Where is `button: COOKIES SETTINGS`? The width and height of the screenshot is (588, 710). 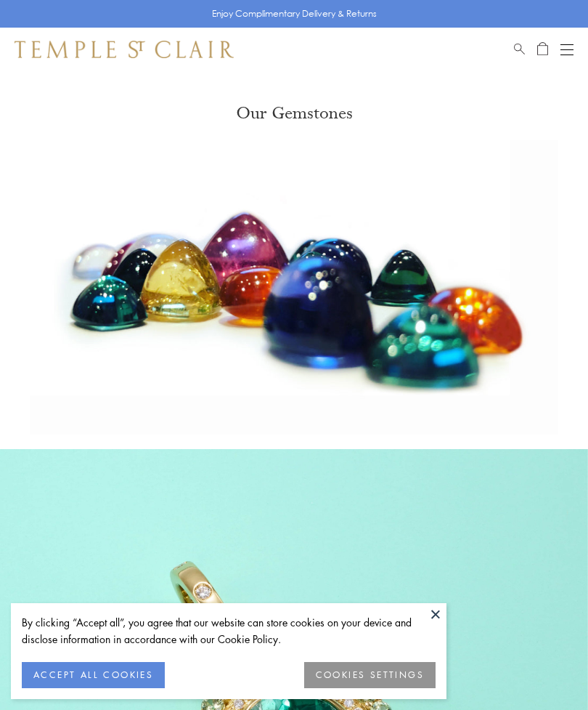 button: COOKIES SETTINGS is located at coordinates (370, 675).